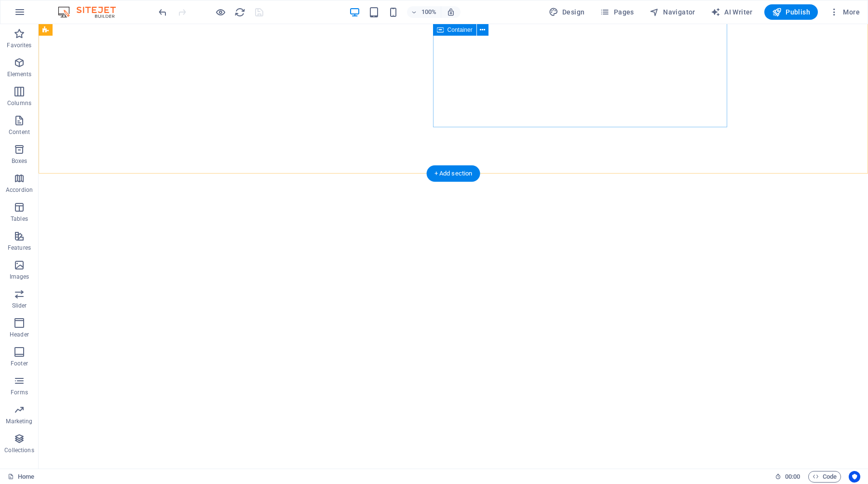  What do you see at coordinates (672, 12) in the screenshot?
I see `span: Navigator` at bounding box center [672, 12].